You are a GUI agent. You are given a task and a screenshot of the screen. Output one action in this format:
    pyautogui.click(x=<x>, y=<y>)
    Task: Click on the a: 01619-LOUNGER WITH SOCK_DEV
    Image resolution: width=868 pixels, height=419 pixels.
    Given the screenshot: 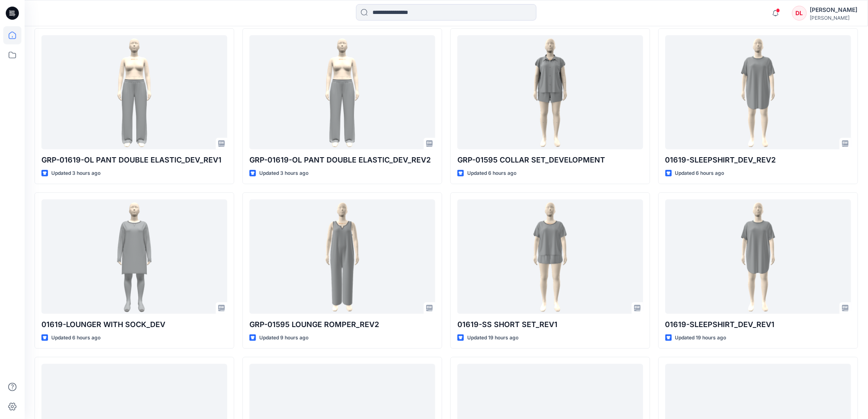 What is the action you would take?
    pyautogui.click(x=134, y=257)
    